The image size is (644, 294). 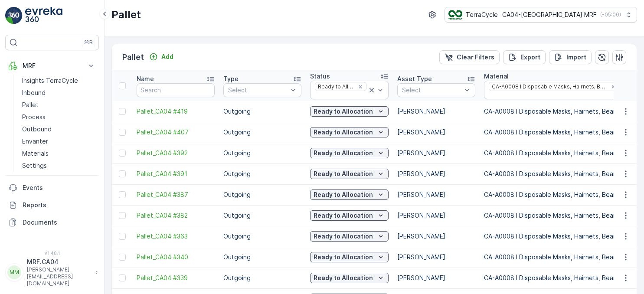 What do you see at coordinates (59, 154) in the screenshot?
I see `a: Materials` at bounding box center [59, 154].